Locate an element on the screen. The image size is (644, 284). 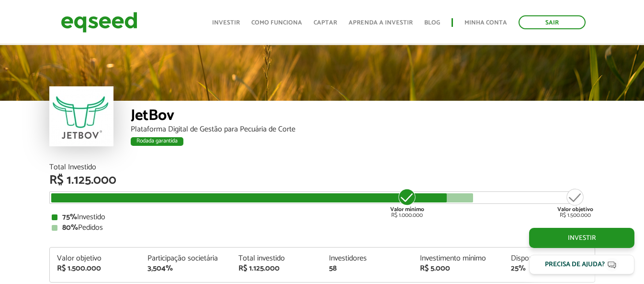
div: R$ 5.000 is located at coordinates (458, 268).